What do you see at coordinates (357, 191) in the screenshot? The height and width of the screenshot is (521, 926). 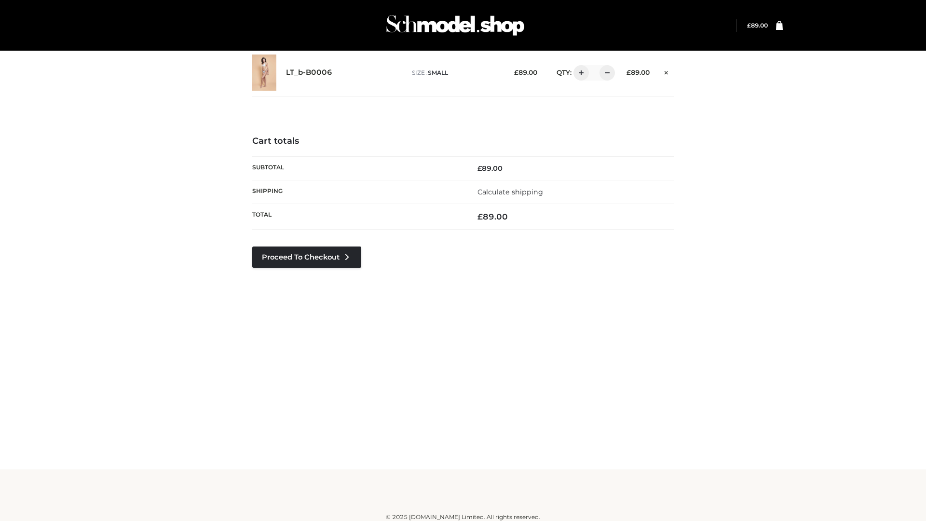 I see `th: Shipping` at bounding box center [357, 191].